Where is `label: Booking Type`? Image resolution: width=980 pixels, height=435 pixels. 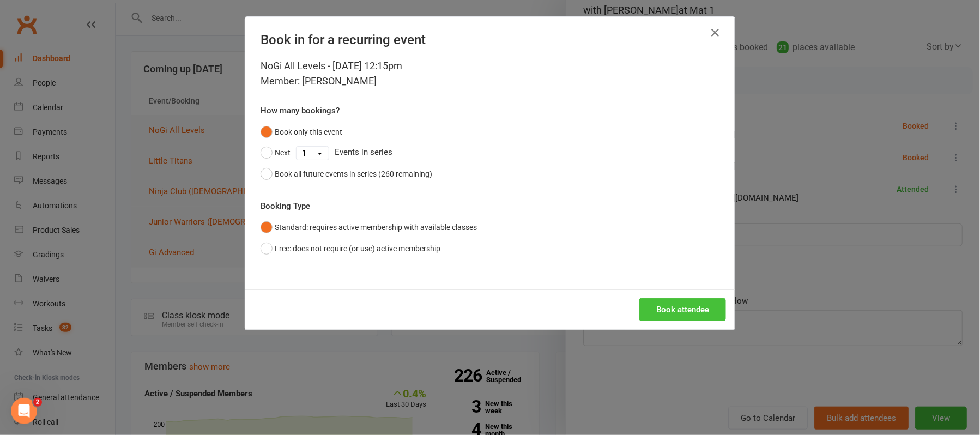
label: Booking Type is located at coordinates (285, 206).